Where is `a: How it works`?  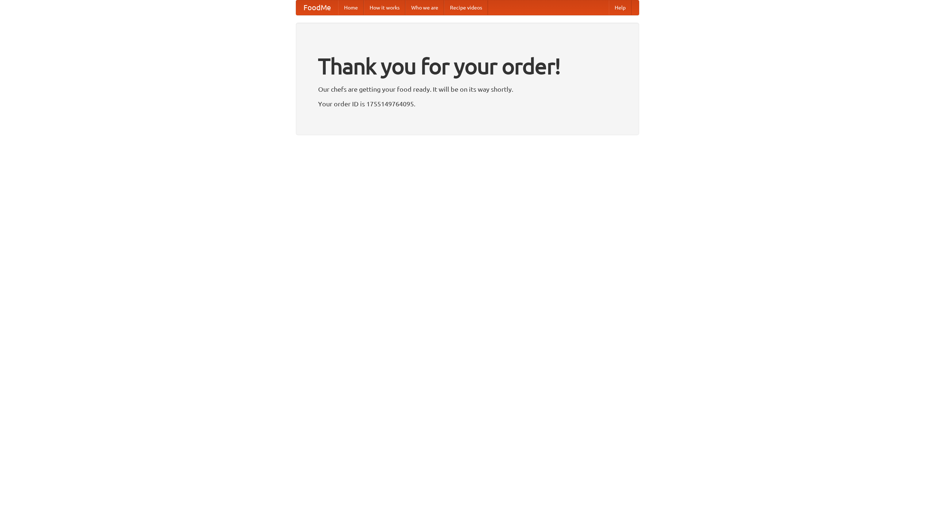 a: How it works is located at coordinates (384, 8).